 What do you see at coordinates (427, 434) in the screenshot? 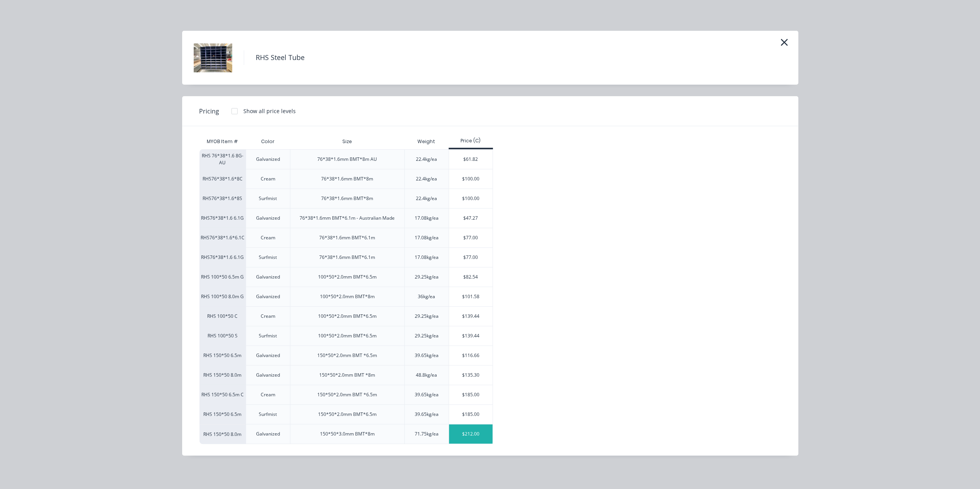
I see `div: 71.75kg/ea` at bounding box center [427, 434].